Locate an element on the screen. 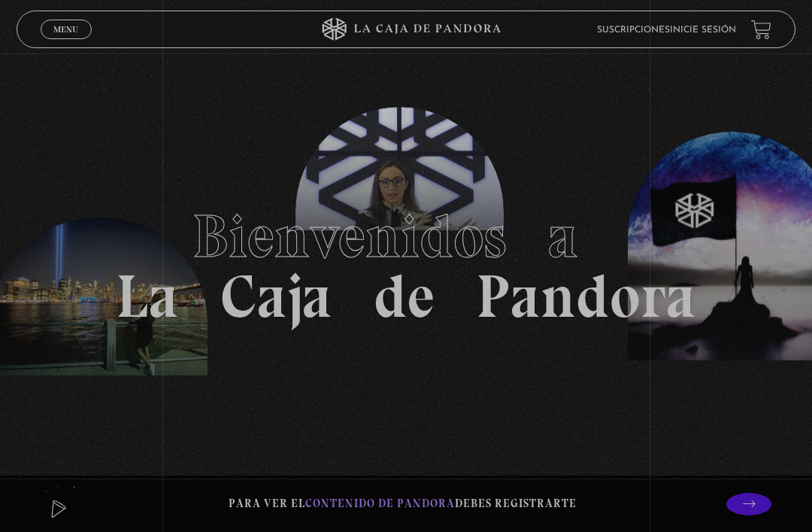  span: Bienvenidos a is located at coordinates (406, 236).